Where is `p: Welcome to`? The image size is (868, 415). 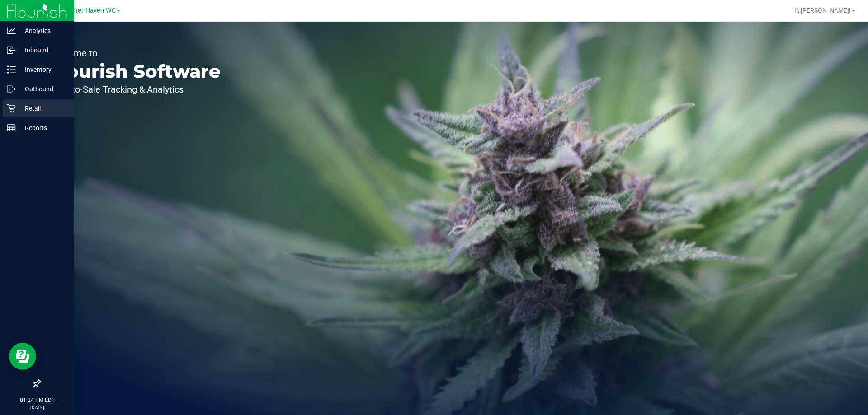
p: Welcome to is located at coordinates (135, 53).